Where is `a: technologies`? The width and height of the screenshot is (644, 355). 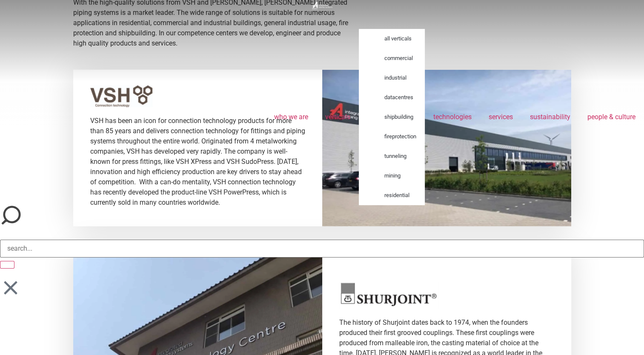
a: technologies is located at coordinates (453, 117).